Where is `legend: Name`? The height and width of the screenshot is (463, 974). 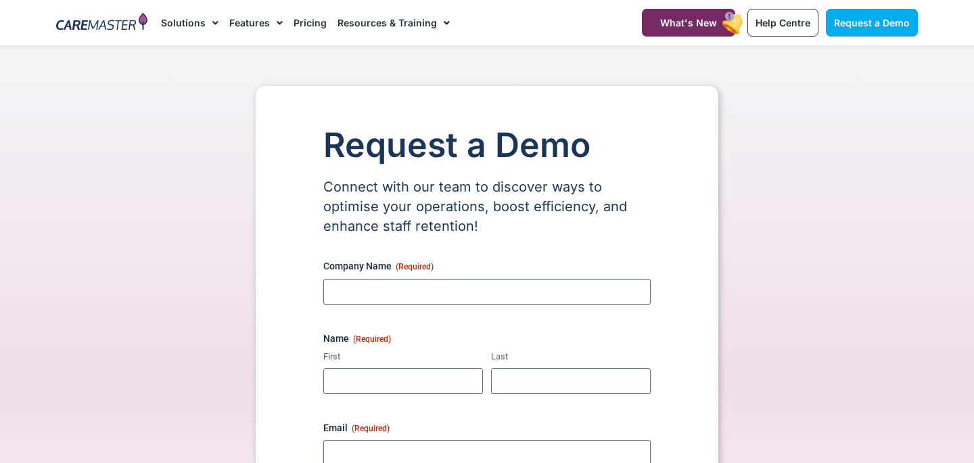
legend: Name is located at coordinates (357, 338).